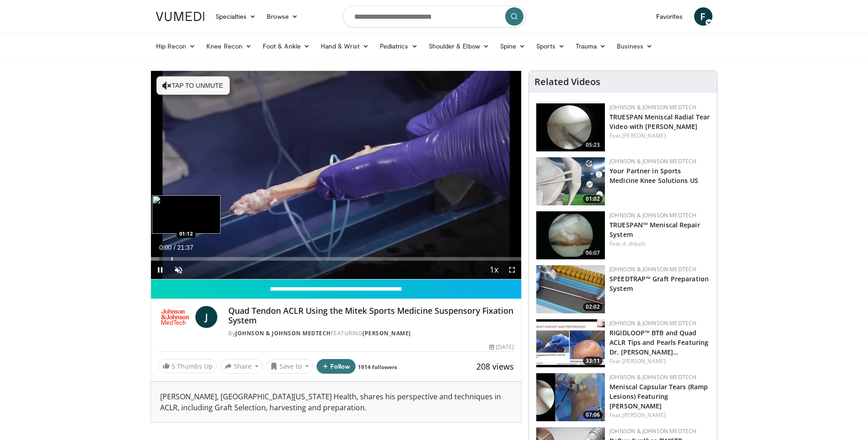  What do you see at coordinates (570, 181) in the screenshot?
I see `a: 01:02` at bounding box center [570, 181].